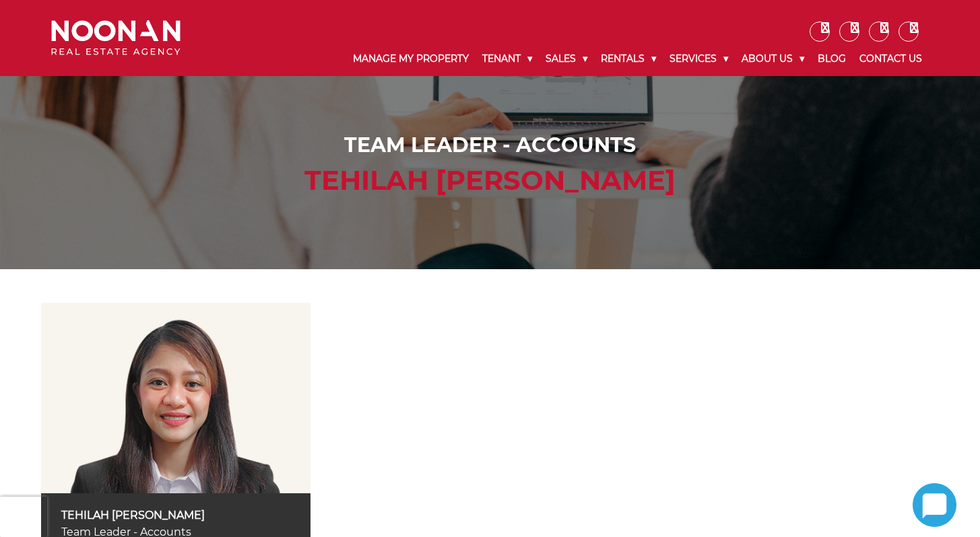  I want to click on a: Sales, so click(567, 59).